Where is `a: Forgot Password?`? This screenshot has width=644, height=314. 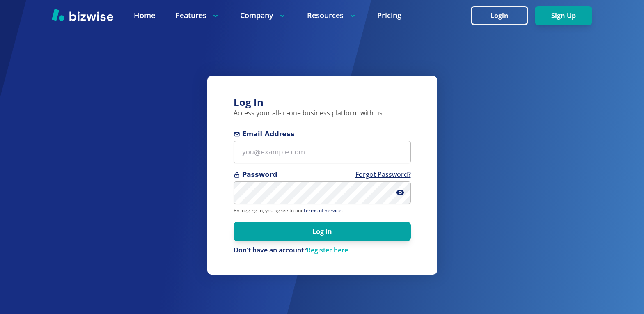
a: Forgot Password? is located at coordinates (383, 174).